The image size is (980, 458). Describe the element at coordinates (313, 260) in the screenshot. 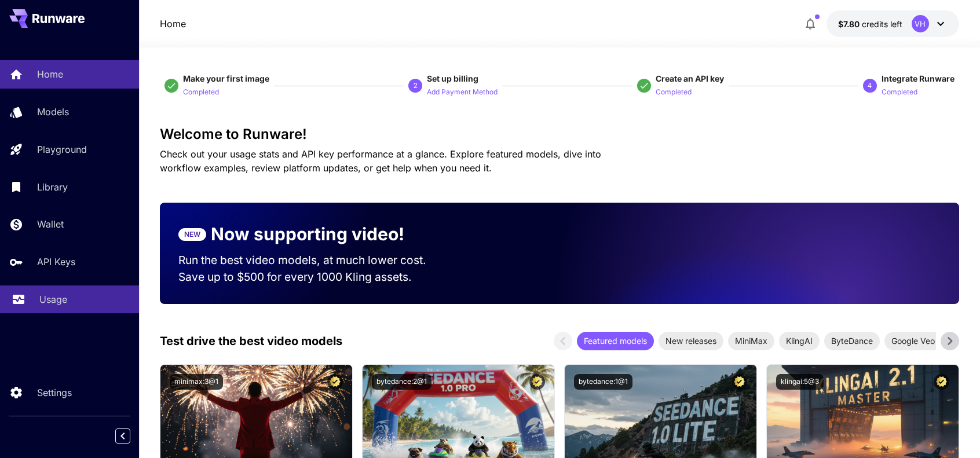

I see `p: Run the best video models, at much lower cost.` at that location.